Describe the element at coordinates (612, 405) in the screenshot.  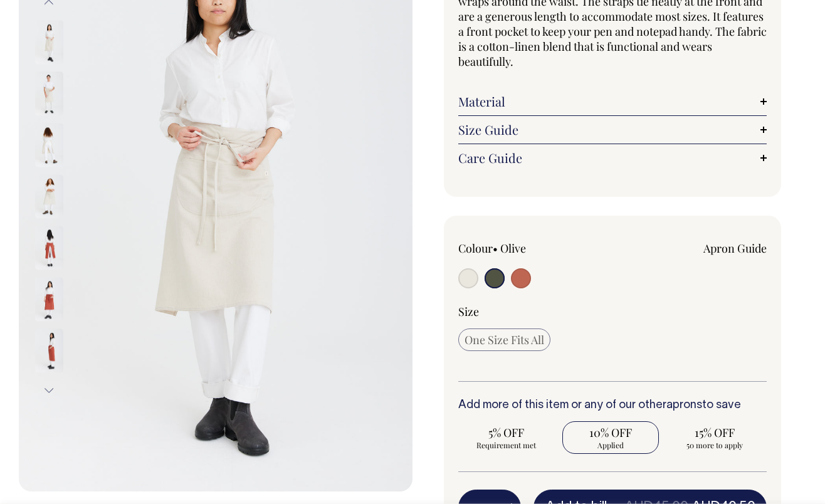
I see `h6: Add more of this item or any of our other to save` at that location.